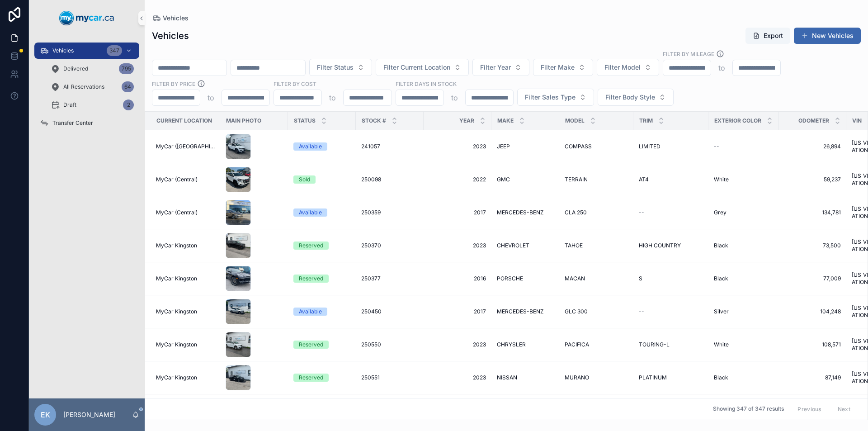  Describe the element at coordinates (623, 67) in the screenshot. I see `span: Filter Model` at that location.